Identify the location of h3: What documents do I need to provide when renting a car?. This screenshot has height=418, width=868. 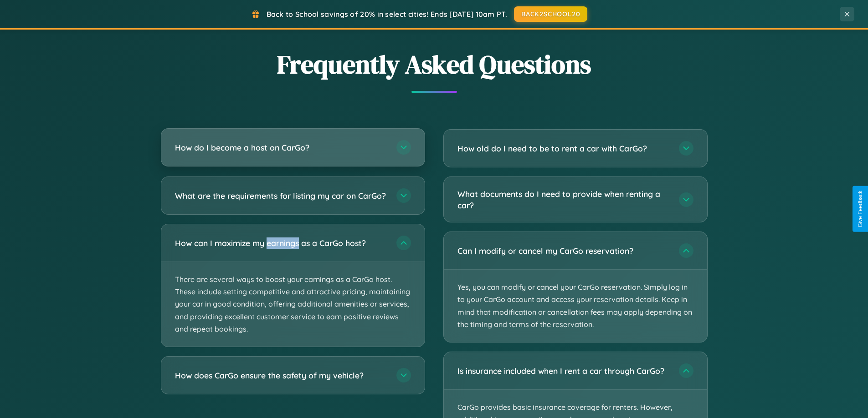
(563, 199).